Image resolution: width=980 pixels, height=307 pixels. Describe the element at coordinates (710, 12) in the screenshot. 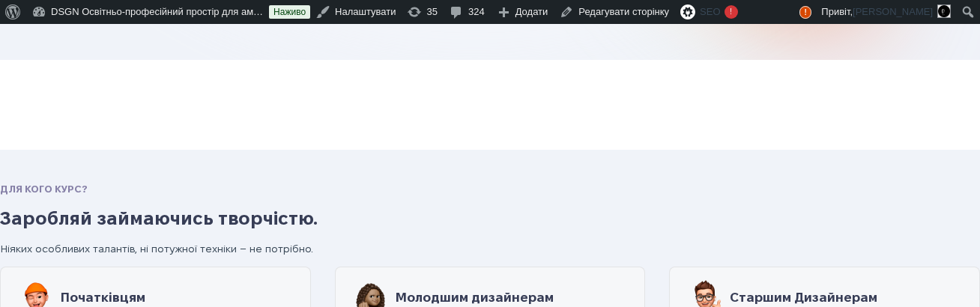

I see `span: SEO` at that location.